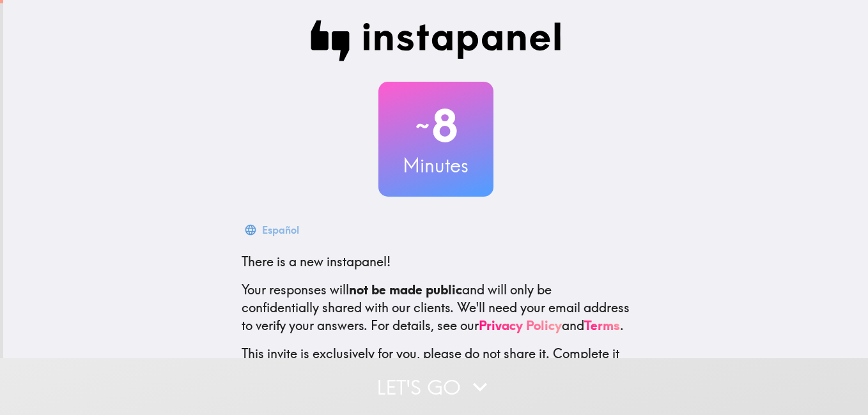 This screenshot has height=415, width=868. What do you see at coordinates (436, 166) in the screenshot?
I see `h3: Minutes` at bounding box center [436, 166].